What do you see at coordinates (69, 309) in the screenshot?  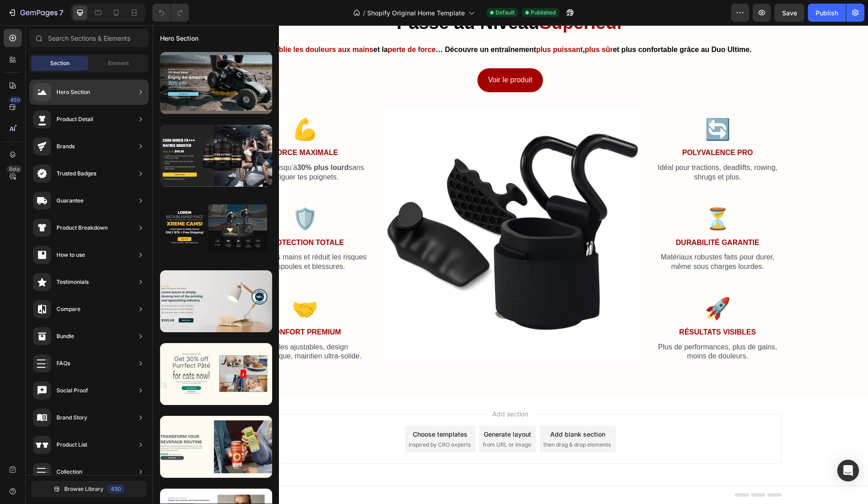 I see `div: Compare` at bounding box center [69, 309].